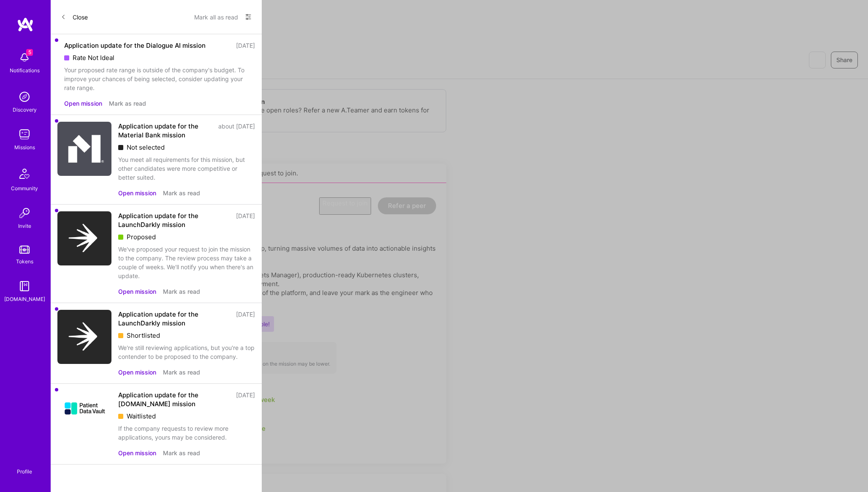 This screenshot has width=868, height=492. What do you see at coordinates (187, 262) in the screenshot?
I see `div: We've proposed your request to join the mission to the company. The review process may take a cou...` at bounding box center [187, 262].